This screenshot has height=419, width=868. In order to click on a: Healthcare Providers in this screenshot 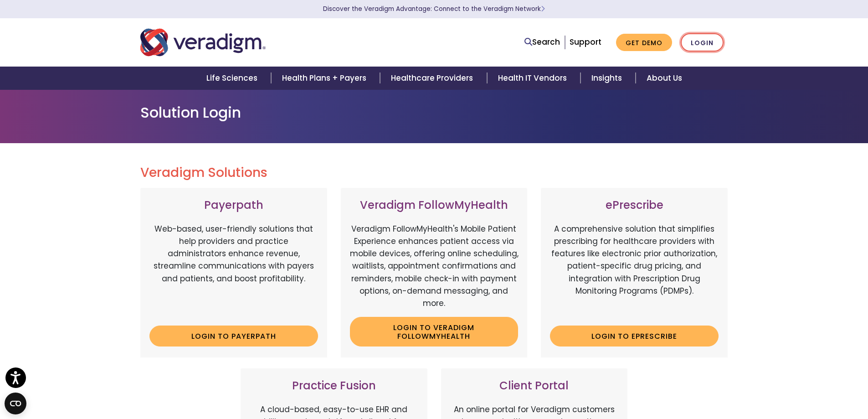, I will do `click(433, 78)`.